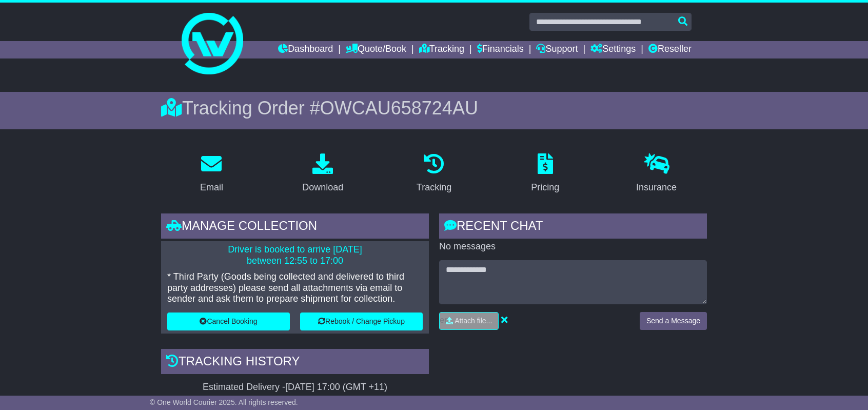 This screenshot has height=410, width=868. Describe the element at coordinates (557, 50) in the screenshot. I see `a: Support` at that location.